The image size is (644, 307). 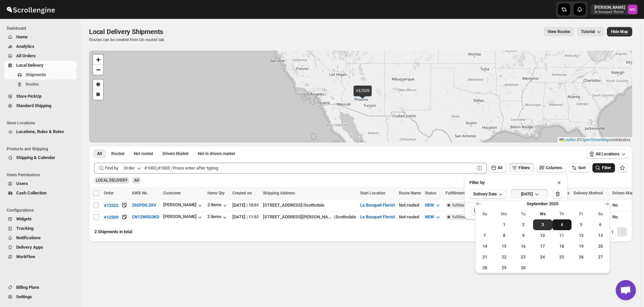 I want to click on button: Map action label, so click(x=620, y=32).